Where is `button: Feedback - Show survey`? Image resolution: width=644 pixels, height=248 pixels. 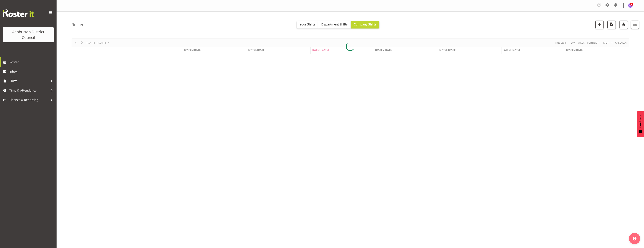
button: Feedback - Show survey is located at coordinates (641, 124).